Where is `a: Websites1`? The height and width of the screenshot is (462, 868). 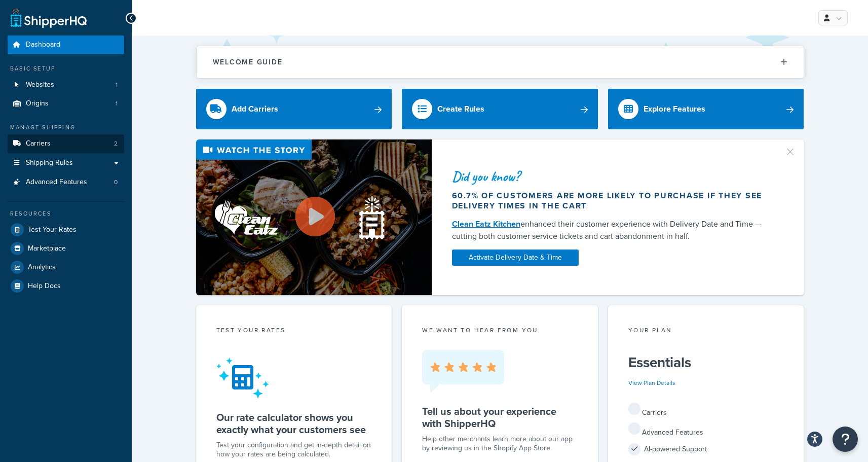 a: Websites1 is located at coordinates (66, 85).